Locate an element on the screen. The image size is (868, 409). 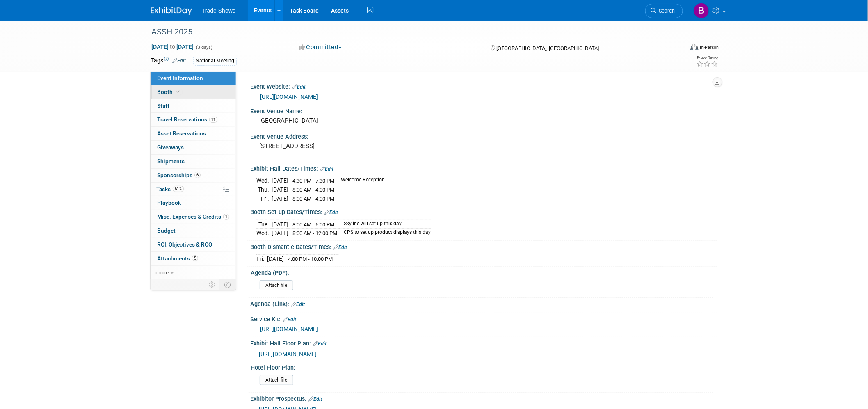
span: Misc. Expenses & Credits is located at coordinates (193, 216).